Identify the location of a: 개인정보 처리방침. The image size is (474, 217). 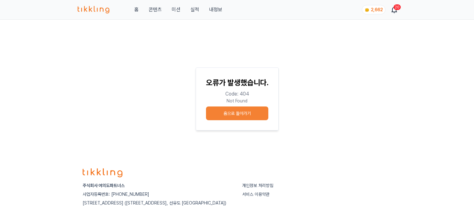
(258, 185).